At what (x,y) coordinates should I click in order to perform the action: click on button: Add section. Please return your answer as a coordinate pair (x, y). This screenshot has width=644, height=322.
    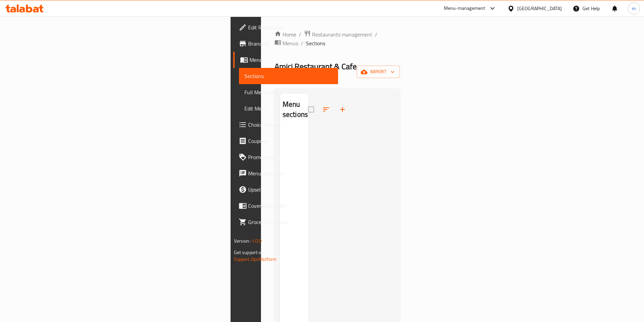
    Looking at the image, I should click on (342, 109).